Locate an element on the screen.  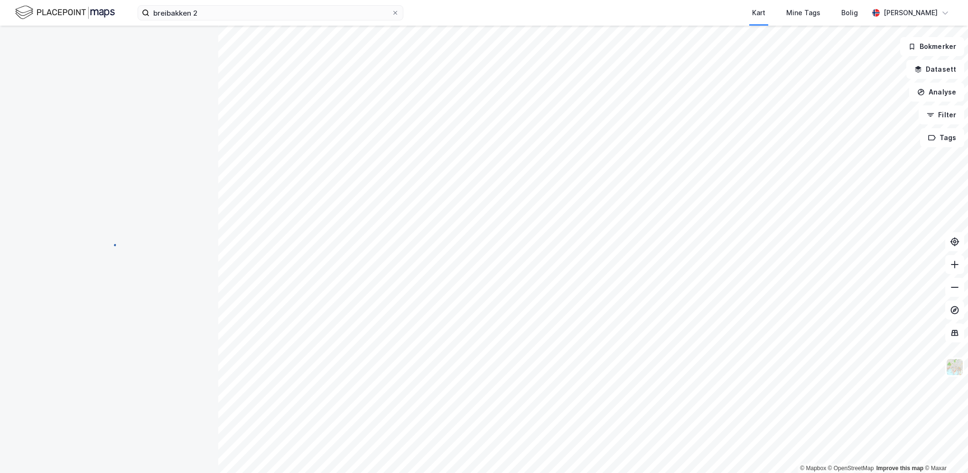
button: Filter is located at coordinates (942, 115).